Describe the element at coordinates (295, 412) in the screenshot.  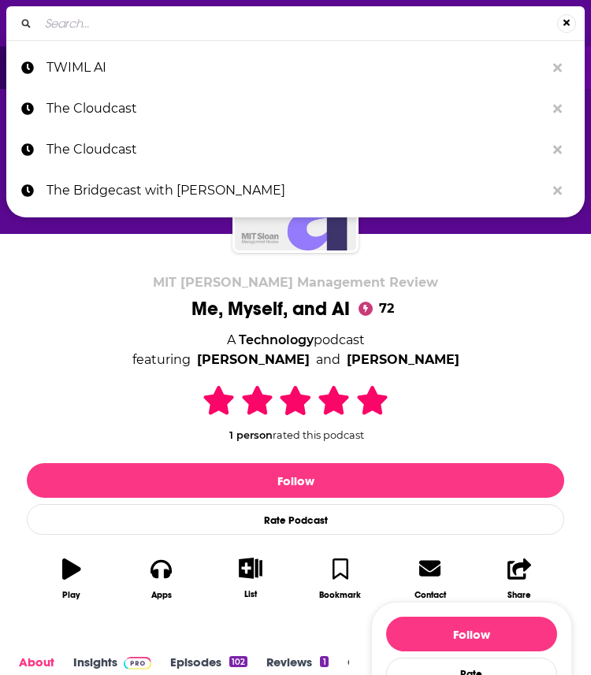
I see `div: 1 personrated this podcast` at that location.